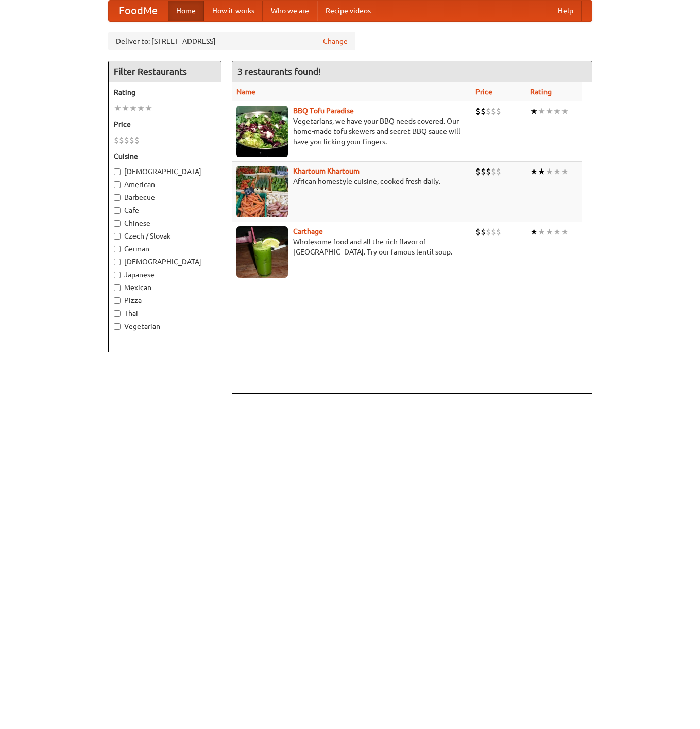 This screenshot has width=700, height=729. Describe the element at coordinates (290, 11) in the screenshot. I see `a: Who we are` at that location.